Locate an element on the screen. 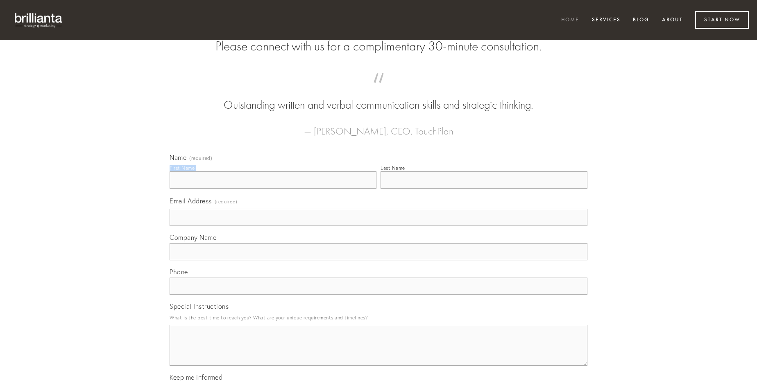 This screenshot has width=757, height=385. span: Name is located at coordinates (178, 157).